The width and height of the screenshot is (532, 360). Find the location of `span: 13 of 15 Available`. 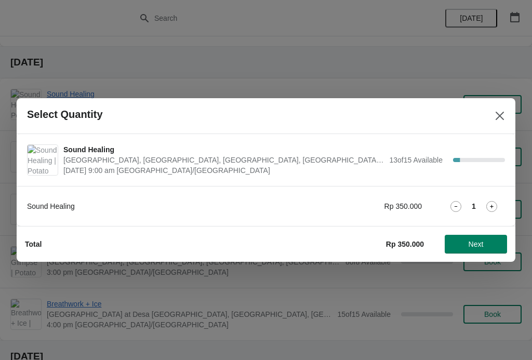

span: 13 of 15 Available is located at coordinates (416, 160).